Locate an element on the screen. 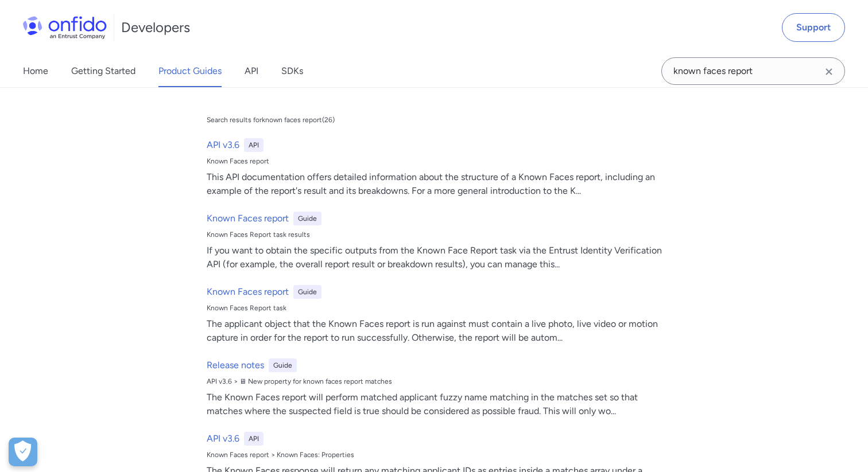  div: The Known Faces report will perform matched applicant fuzzy name matching in the matches set so t... is located at coordinates (439, 404).